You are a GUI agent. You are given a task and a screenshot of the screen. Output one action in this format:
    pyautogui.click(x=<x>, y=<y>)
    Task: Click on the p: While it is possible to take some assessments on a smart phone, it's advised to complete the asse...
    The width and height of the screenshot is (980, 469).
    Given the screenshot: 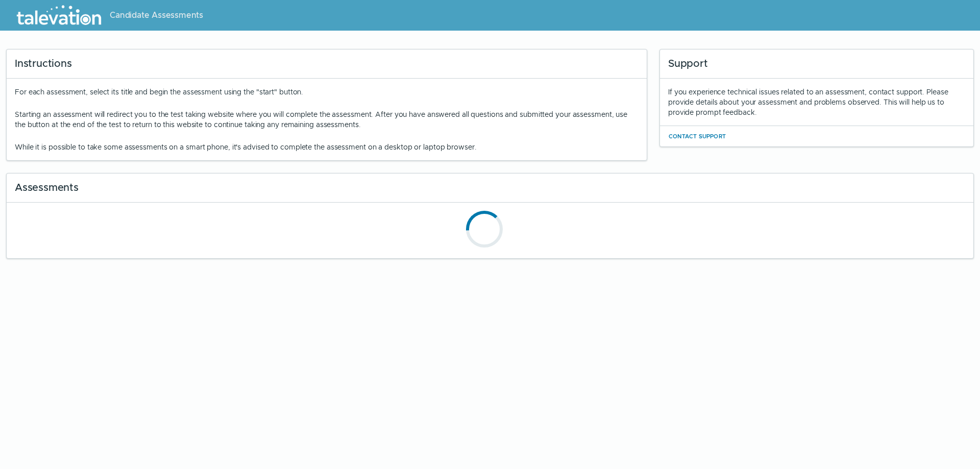 What is the action you would take?
    pyautogui.click(x=327, y=147)
    